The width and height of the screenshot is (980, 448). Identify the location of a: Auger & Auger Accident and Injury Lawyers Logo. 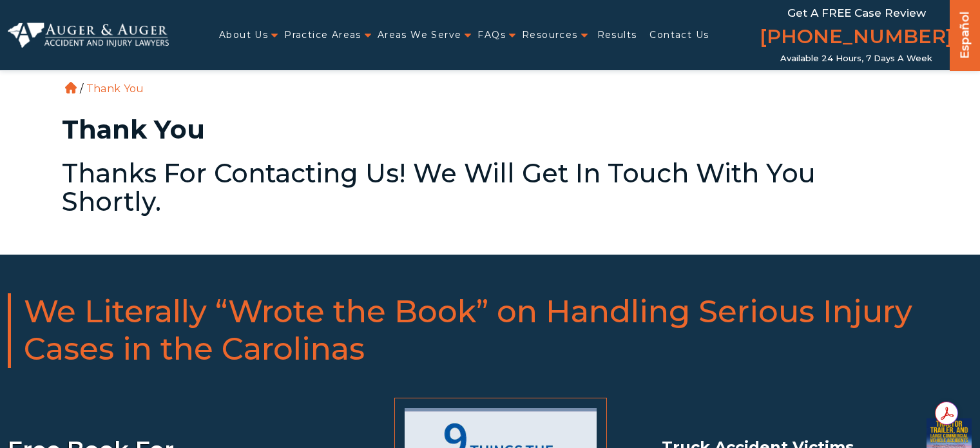
(88, 35).